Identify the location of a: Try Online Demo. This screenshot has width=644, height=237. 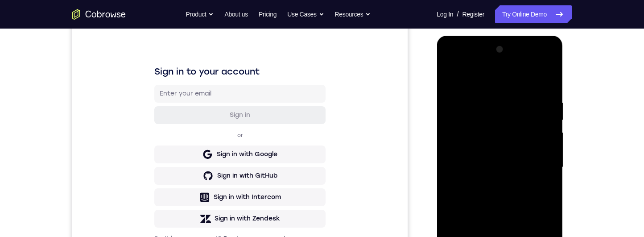
(533, 14).